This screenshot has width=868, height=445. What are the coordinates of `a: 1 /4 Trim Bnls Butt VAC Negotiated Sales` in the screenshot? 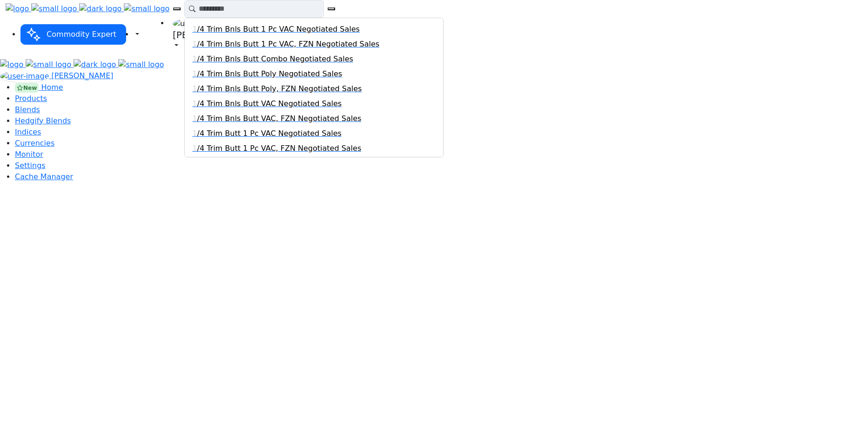 It's located at (313, 103).